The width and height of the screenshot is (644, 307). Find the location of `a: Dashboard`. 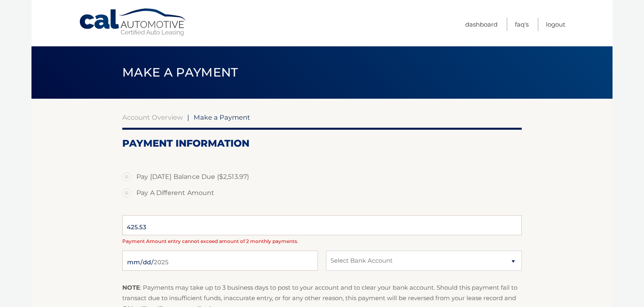

a: Dashboard is located at coordinates (481, 24).